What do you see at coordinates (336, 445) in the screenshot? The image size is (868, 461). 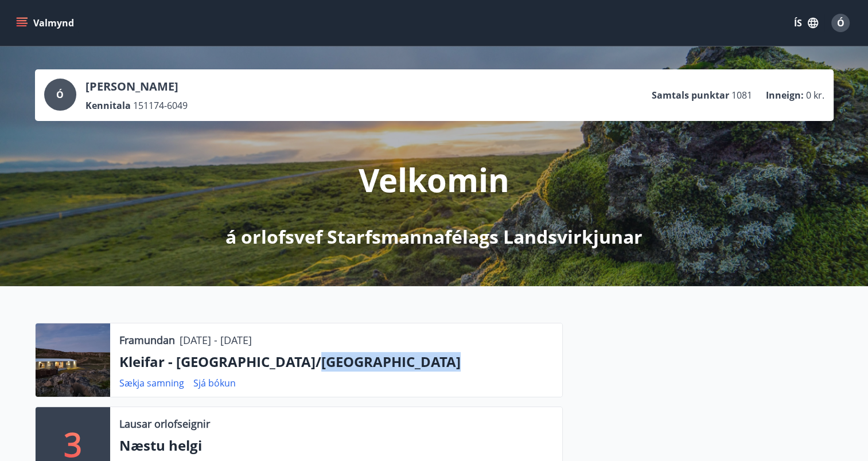 I see `p: Næstu helgi` at bounding box center [336, 445].